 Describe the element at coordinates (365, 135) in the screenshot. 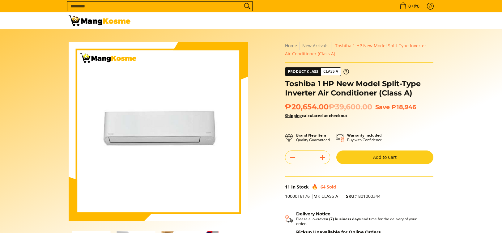

I see `strong: Warranty Included` at that location.